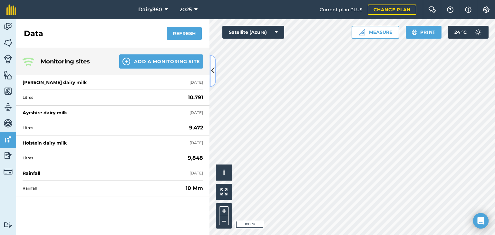 Image resolution: width=495 pixels, height=235 pixels. Describe the element at coordinates (424, 32) in the screenshot. I see `button: Print` at that location.